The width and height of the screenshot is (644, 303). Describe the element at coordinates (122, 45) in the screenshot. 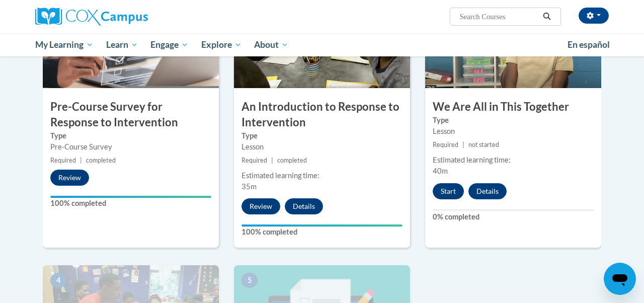

I see `span: Learn` at that location.